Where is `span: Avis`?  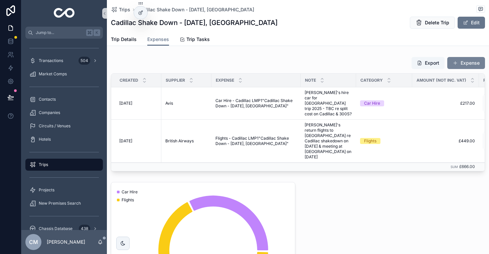 span: Avis is located at coordinates (169, 104).